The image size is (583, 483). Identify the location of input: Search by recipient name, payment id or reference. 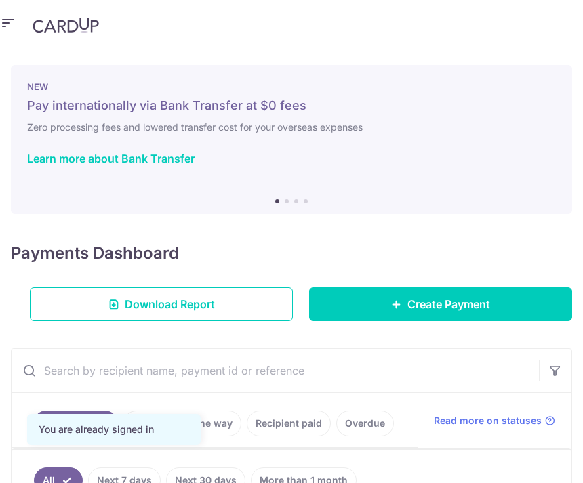
(275, 371).